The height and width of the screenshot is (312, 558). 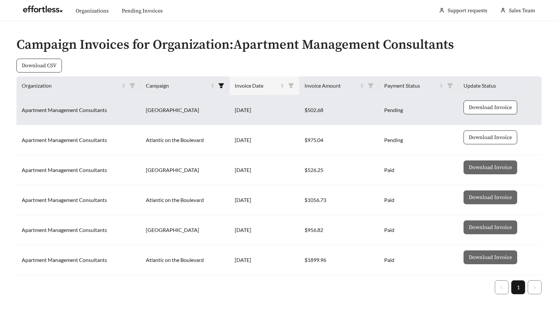 What do you see at coordinates (467, 11) in the screenshot?
I see `a: Support requests` at bounding box center [467, 11].